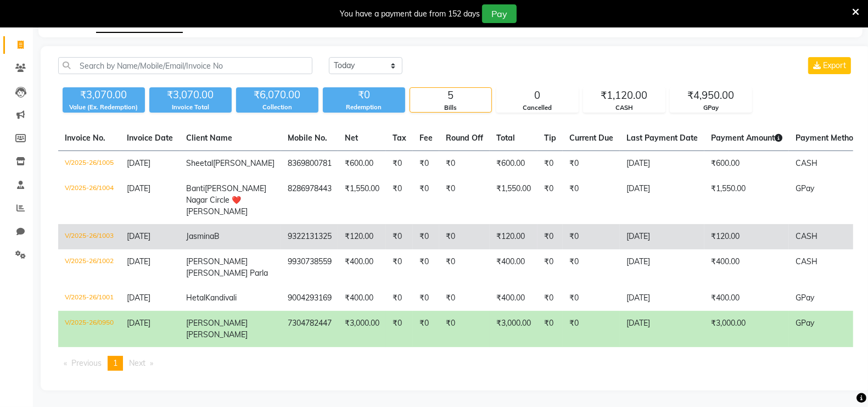 This screenshot has height=407, width=868. Describe the element at coordinates (451, 96) in the screenshot. I see `div: 5` at that location.